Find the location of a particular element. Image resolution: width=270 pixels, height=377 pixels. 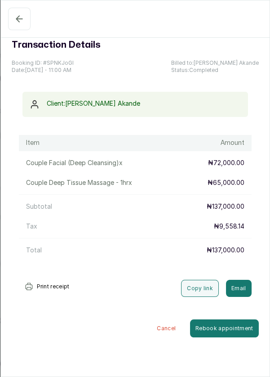

p: Booking ID: # SPNKJoGI is located at coordinates (43, 63).